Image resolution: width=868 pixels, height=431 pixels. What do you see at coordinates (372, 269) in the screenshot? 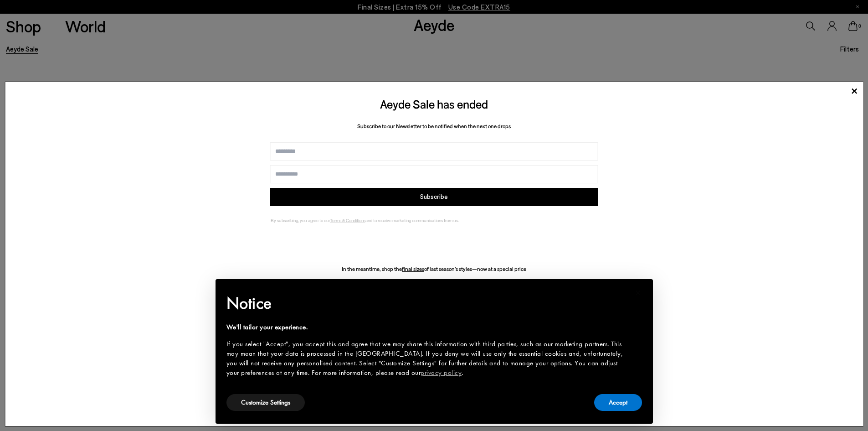
I see `span: In the meantime, shop the` at bounding box center [372, 269].